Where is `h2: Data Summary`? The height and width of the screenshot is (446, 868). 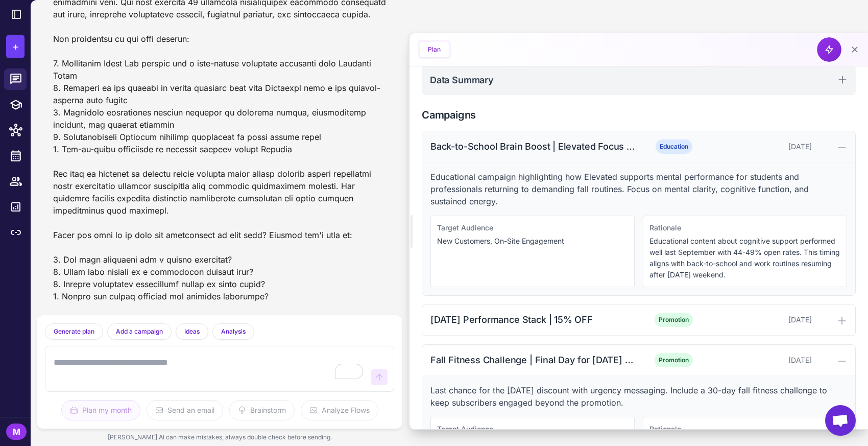 h2: Data Summary is located at coordinates (462, 80).